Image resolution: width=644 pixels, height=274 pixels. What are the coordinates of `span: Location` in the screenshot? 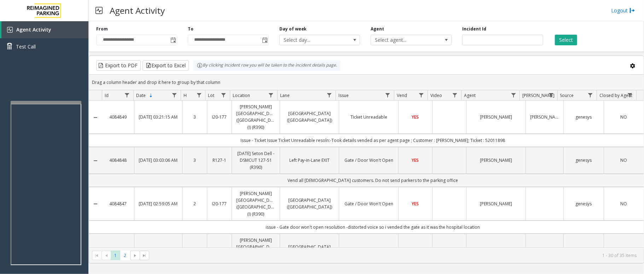 It's located at (241, 95).